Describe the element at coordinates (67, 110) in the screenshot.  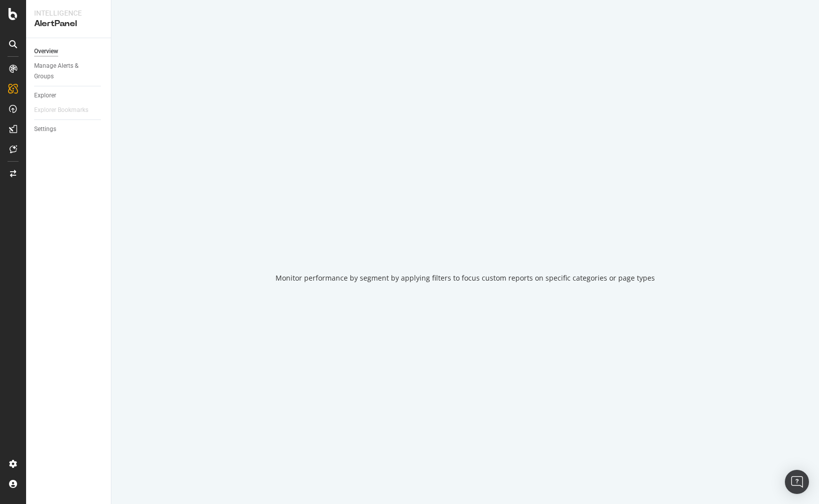
I see `a: Explorer Bookmarks` at that location.